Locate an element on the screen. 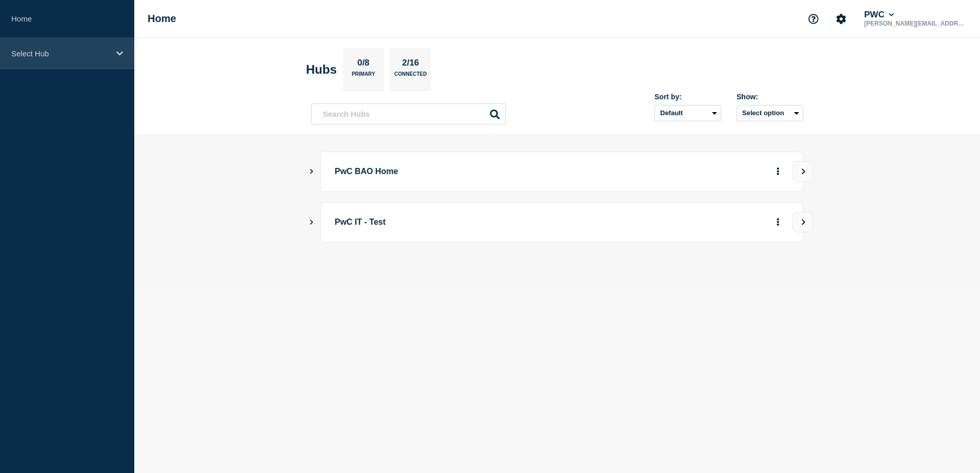 The width and height of the screenshot is (980, 473). div: Sort by: is located at coordinates (688, 97).